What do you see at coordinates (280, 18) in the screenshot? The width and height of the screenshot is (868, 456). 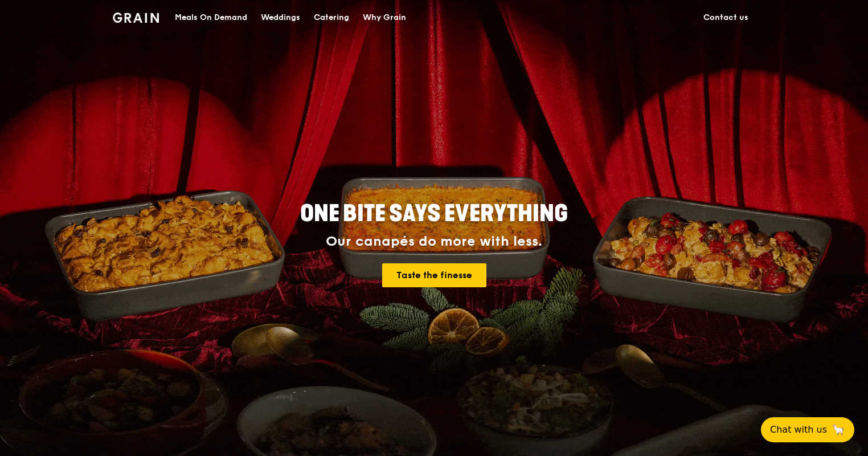 I see `div: Weddings` at bounding box center [280, 18].